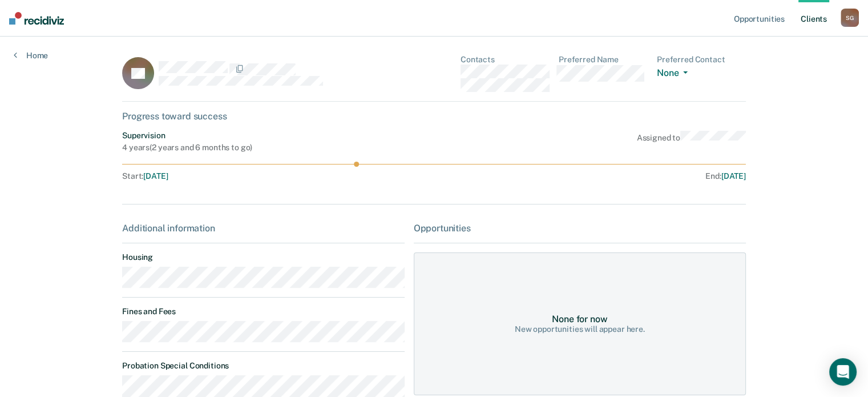 The height and width of the screenshot is (397, 868). What do you see at coordinates (278, 175) in the screenshot?
I see `div: Start :` at bounding box center [278, 175].